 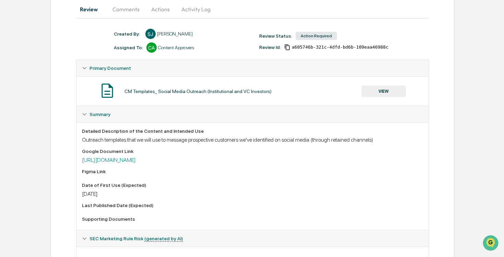 I want to click on div: CM Templates_ Social Media Outreach (Institutional and VC Investors), so click(x=198, y=92).